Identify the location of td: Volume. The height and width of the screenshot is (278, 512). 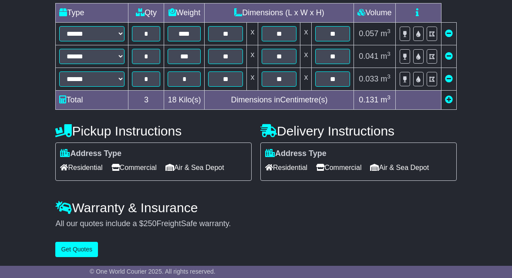
(374, 13).